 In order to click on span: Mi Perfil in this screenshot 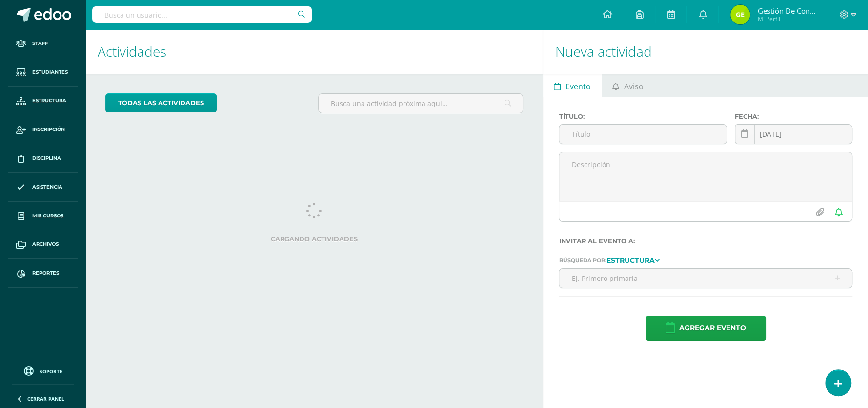, I will do `click(787, 19)`.